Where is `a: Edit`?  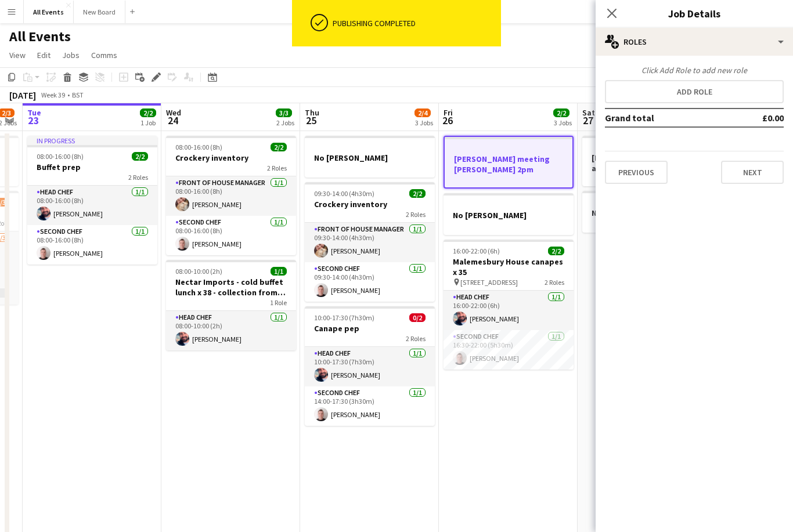
a: Edit is located at coordinates (44, 55).